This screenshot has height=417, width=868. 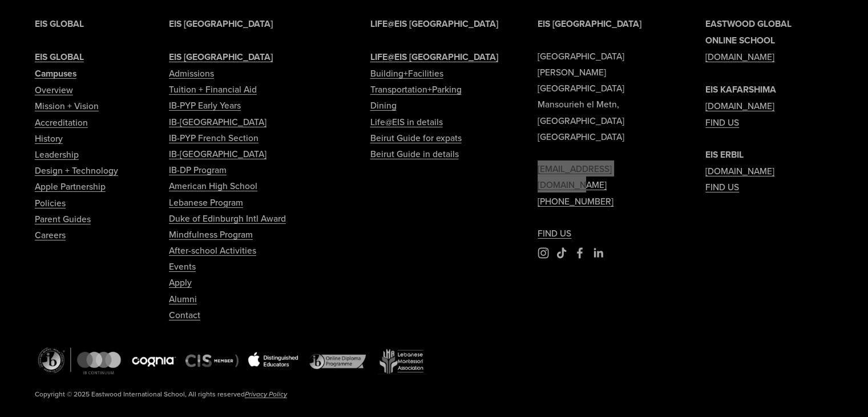 I want to click on strong: Campuses, so click(x=55, y=73).